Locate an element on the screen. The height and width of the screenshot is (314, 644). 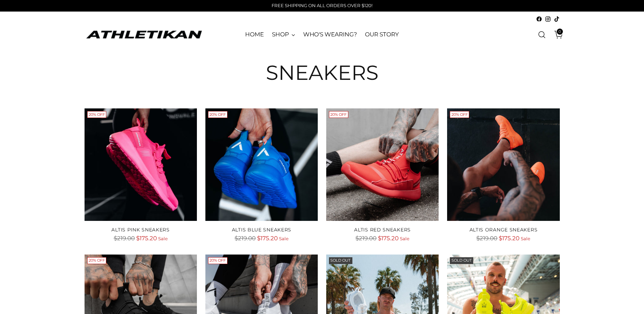
a: SHOP is located at coordinates (284, 35).